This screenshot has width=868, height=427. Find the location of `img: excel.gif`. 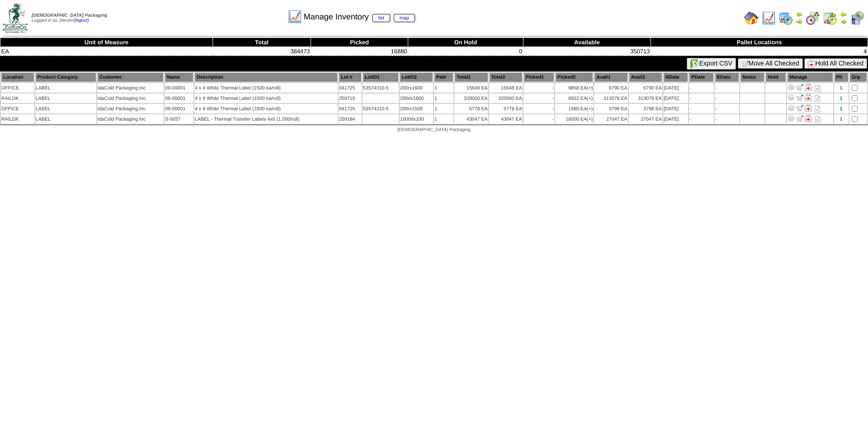

img: excel.gif is located at coordinates (694, 64).